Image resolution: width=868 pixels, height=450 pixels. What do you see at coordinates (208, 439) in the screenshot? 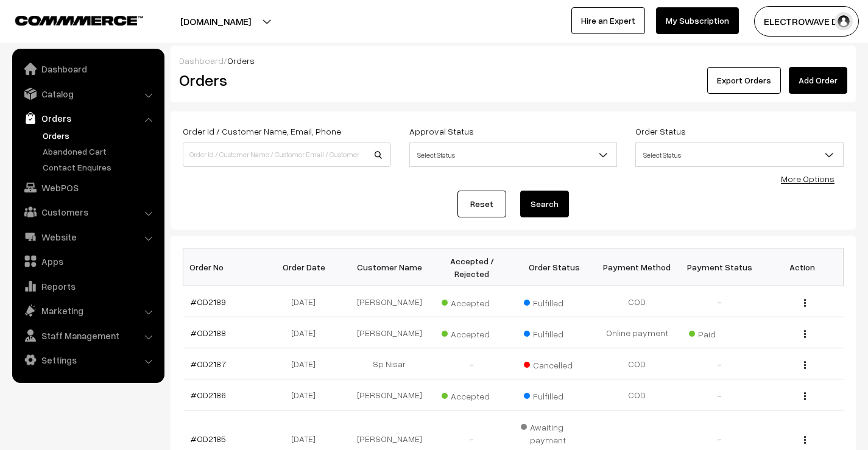
I see `a: #OD2185` at bounding box center [208, 439].